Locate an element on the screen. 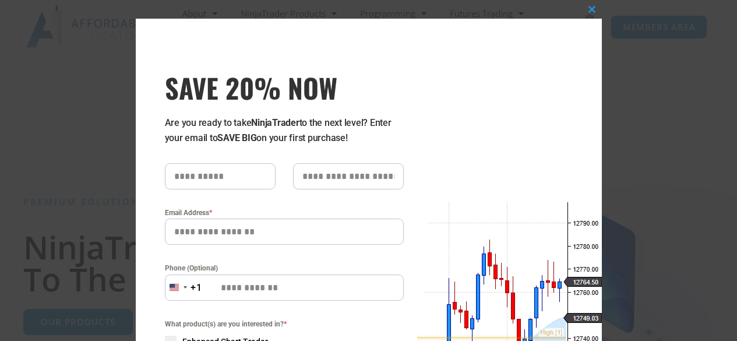  strong: NinjaTrader is located at coordinates (275, 122).